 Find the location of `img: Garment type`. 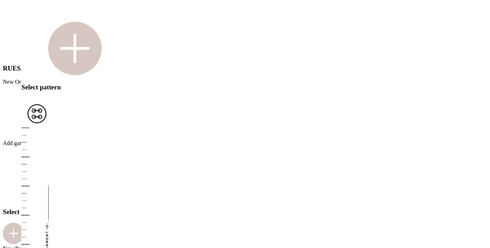

img: Garment type is located at coordinates (14, 233).